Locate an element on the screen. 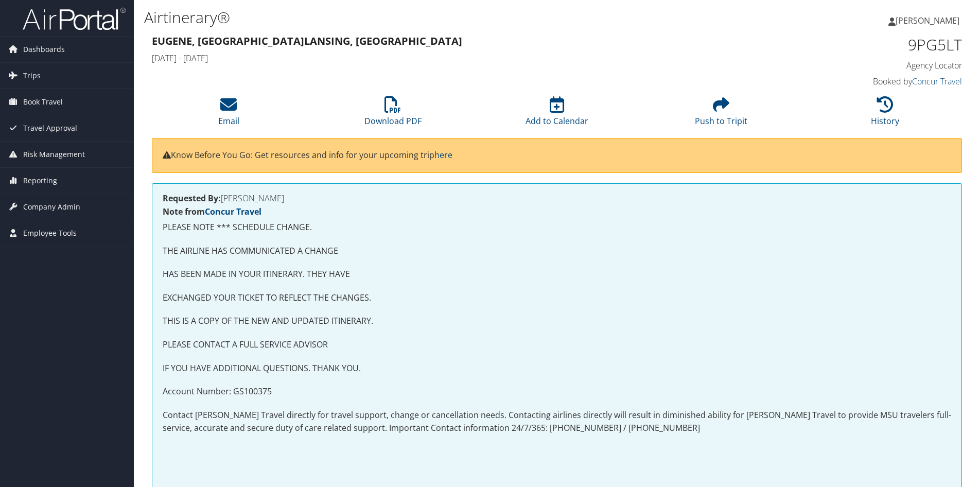 The height and width of the screenshot is (487, 980). p: Account Number: GS100375 is located at coordinates (557, 392).